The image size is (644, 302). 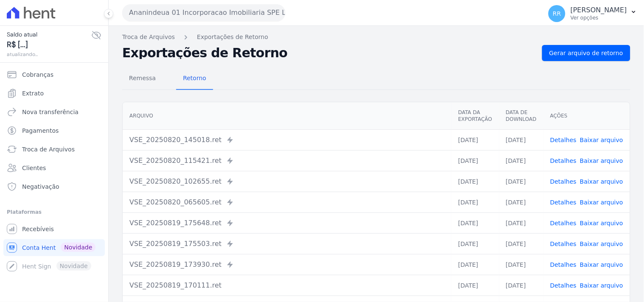 I want to click on a: Nova transferência, so click(x=54, y=112).